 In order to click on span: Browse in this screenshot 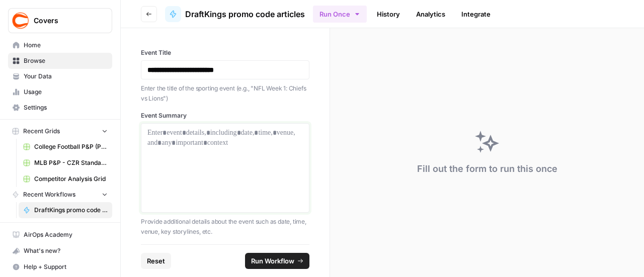, I will do `click(66, 61)`.